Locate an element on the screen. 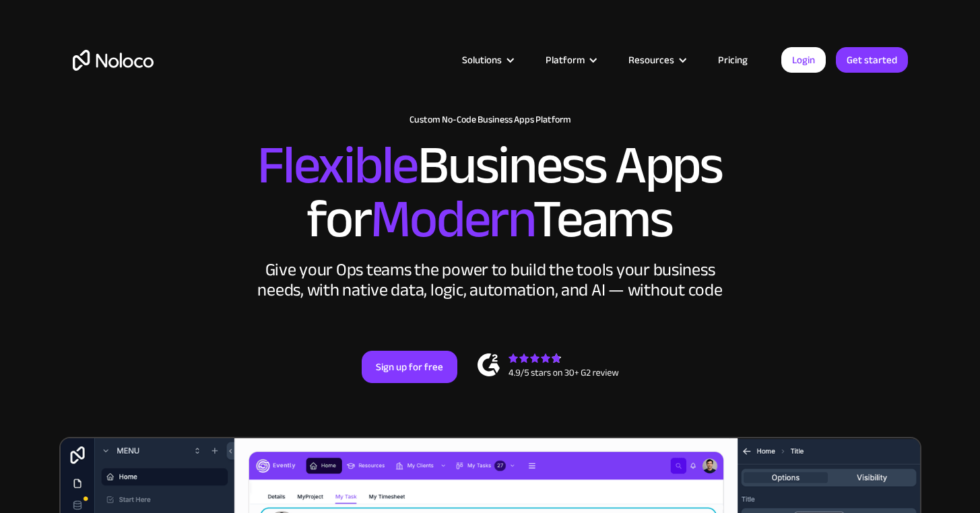 This screenshot has height=513, width=980. a: Login is located at coordinates (803, 60).